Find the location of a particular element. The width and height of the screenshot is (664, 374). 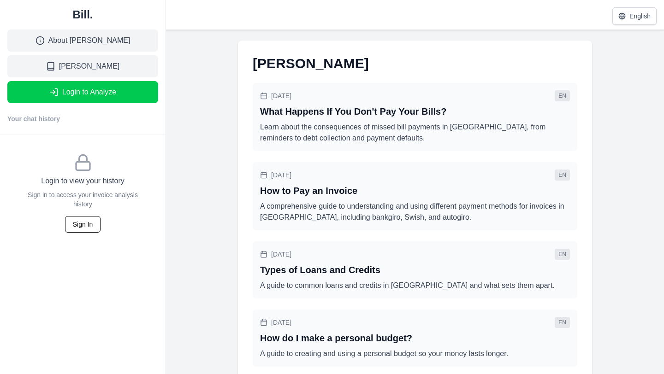

h3: Login to view your history is located at coordinates (82, 181).